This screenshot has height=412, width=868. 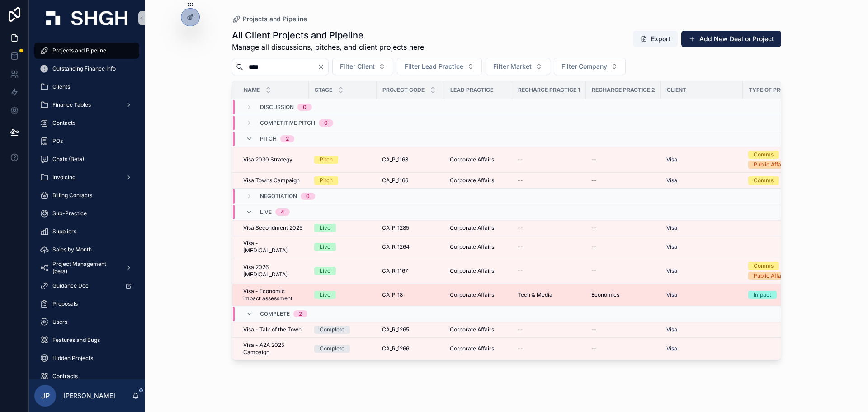 What do you see at coordinates (584, 66) in the screenshot?
I see `span: Filter Company` at bounding box center [584, 66].